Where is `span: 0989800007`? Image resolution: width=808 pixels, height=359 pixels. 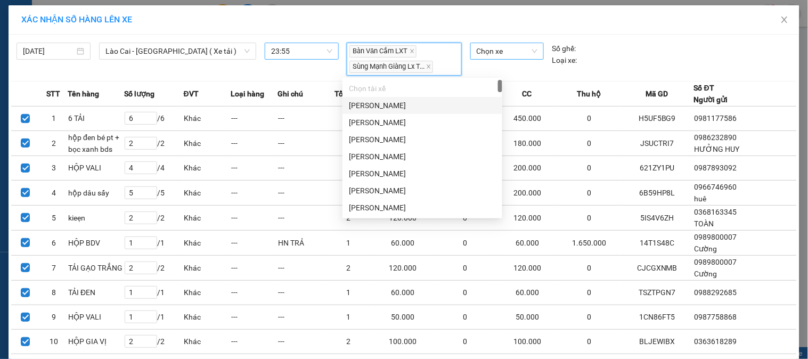 span: 0989800007 is located at coordinates (716, 262).